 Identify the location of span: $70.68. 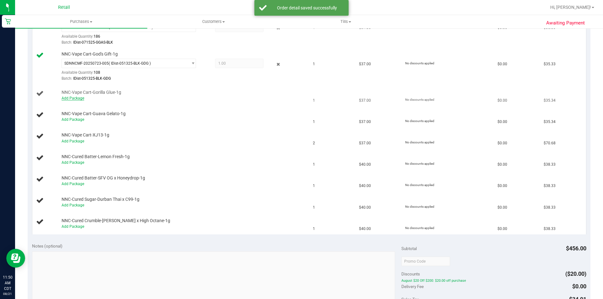
(550, 143).